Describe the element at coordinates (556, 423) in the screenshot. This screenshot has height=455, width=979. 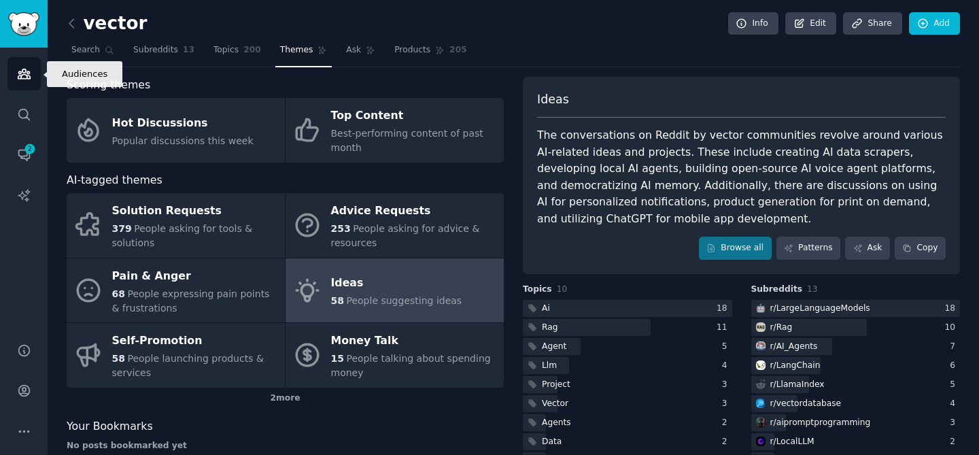
I see `div: Agents` at that location.